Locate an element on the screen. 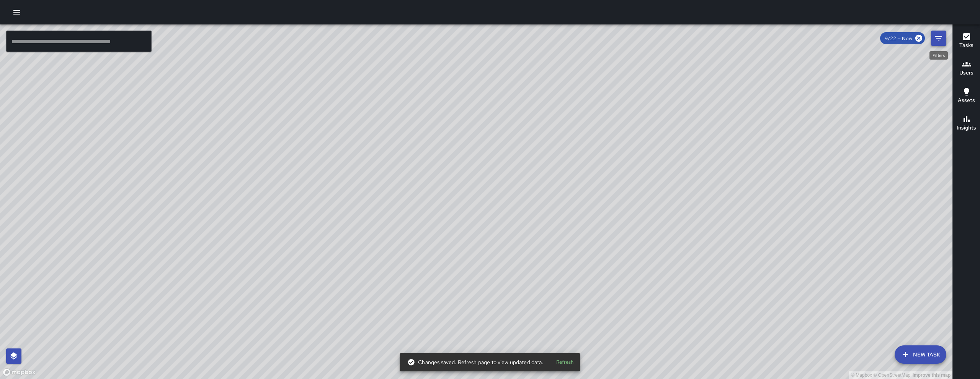  button: New Task is located at coordinates (921, 355).